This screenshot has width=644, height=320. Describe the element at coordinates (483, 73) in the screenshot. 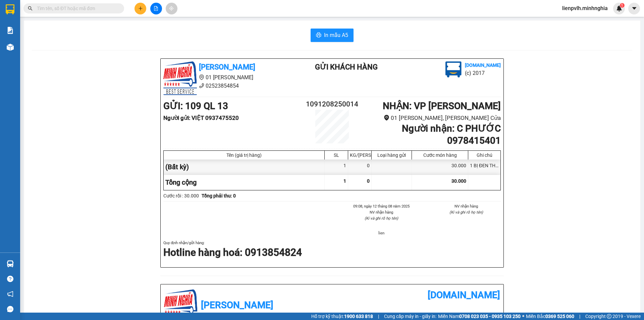

I see `li: (c) 2017` at that location.